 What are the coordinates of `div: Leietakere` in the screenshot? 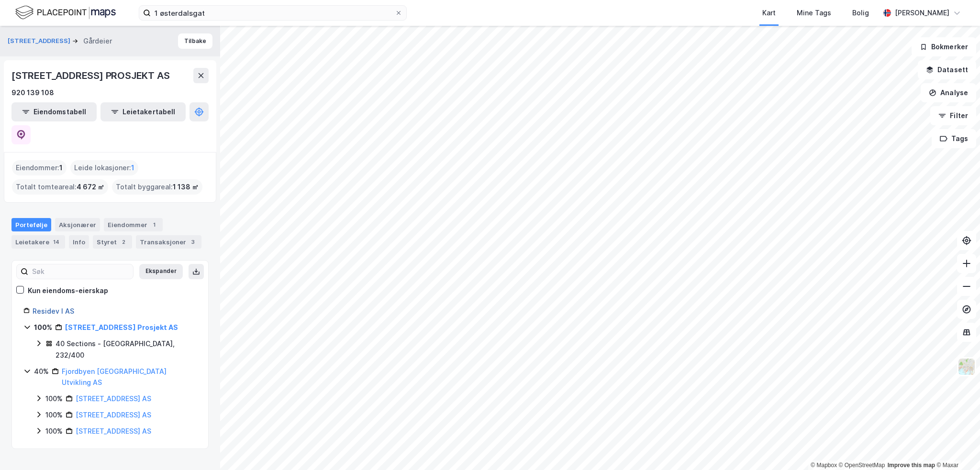 It's located at (38, 241).